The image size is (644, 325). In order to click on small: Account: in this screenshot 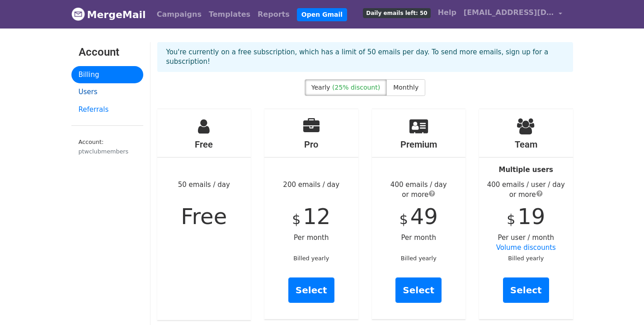, I will do `click(107, 147)`.